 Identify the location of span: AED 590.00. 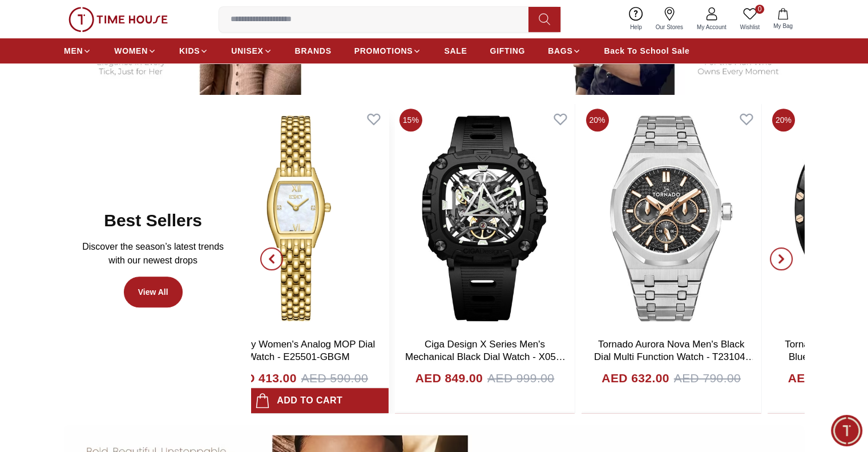
(335, 378).